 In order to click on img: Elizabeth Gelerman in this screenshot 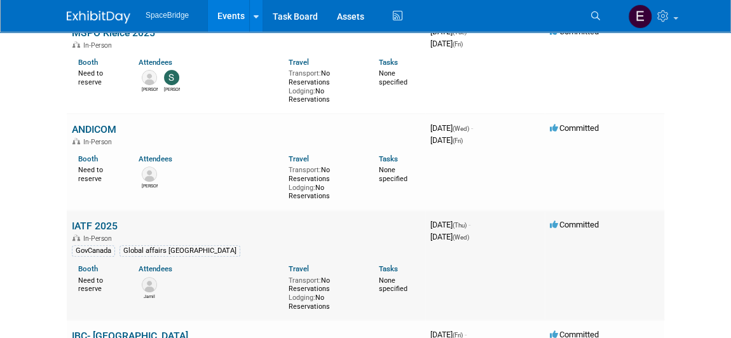, I will do `click(640, 17)`.